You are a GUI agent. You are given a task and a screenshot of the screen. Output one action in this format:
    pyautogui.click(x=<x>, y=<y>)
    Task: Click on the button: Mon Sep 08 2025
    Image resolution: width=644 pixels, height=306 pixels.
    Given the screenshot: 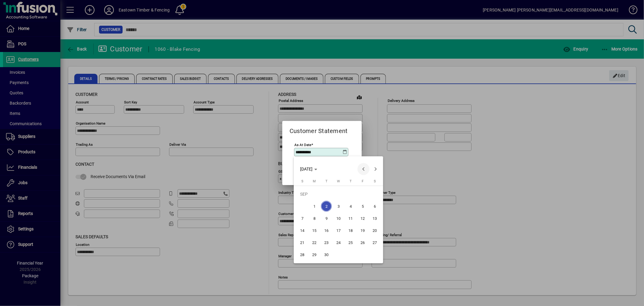 What is the action you would take?
    pyautogui.click(x=314, y=218)
    